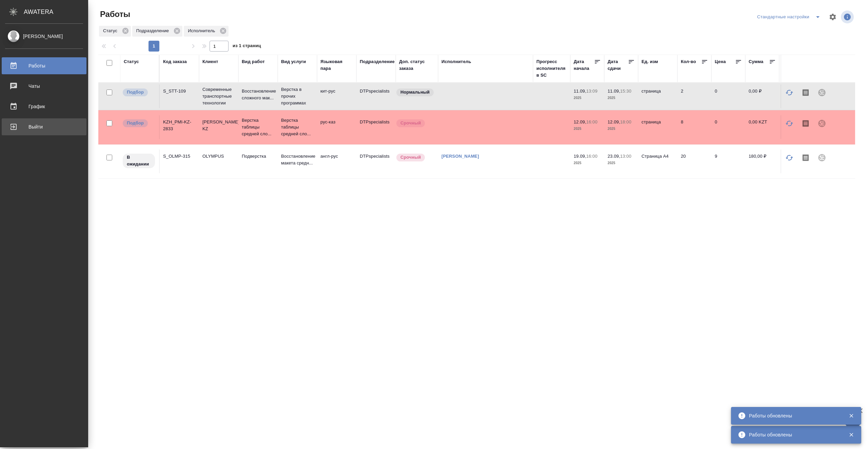 Image resolution: width=868 pixels, height=449 pixels. Describe the element at coordinates (44, 127) in the screenshot. I see `a: Выйти` at that location.